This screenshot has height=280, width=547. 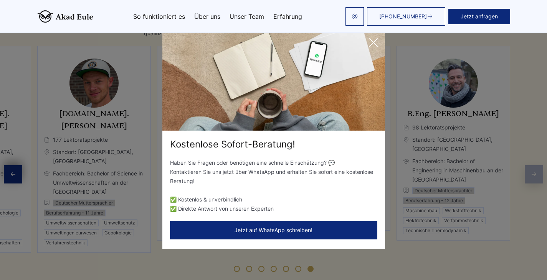 I want to click on img: logo, so click(x=65, y=16).